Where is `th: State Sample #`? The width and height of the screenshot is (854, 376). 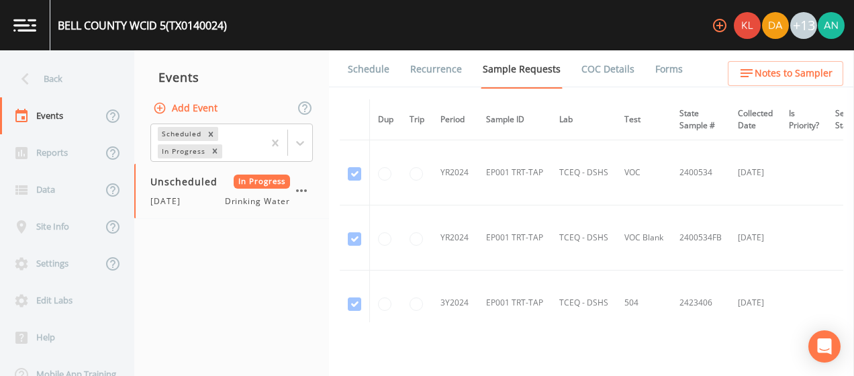 th: State Sample # is located at coordinates (700, 120).